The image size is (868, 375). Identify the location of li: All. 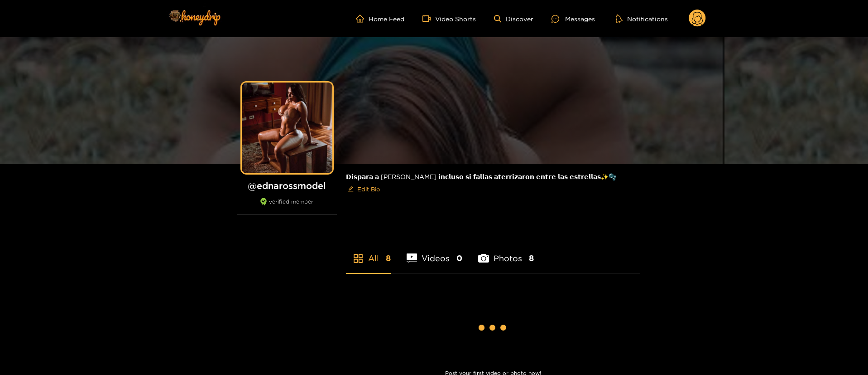
(368, 252).